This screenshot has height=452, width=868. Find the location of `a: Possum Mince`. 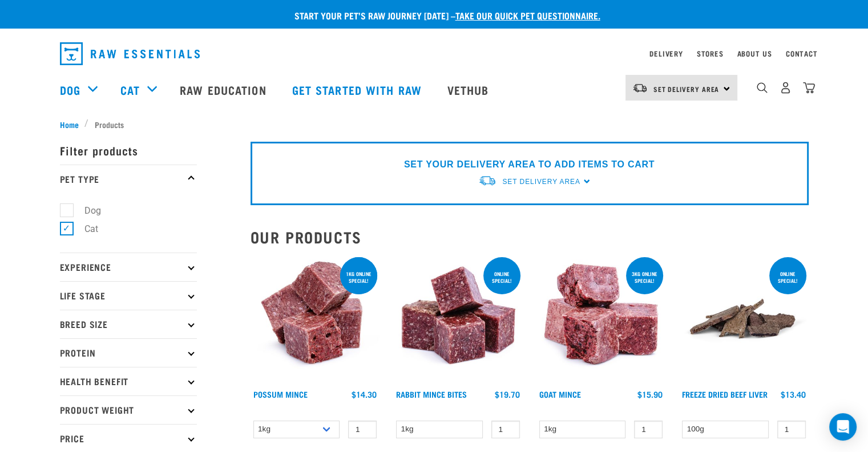

a: Possum Mince is located at coordinates (280, 393).